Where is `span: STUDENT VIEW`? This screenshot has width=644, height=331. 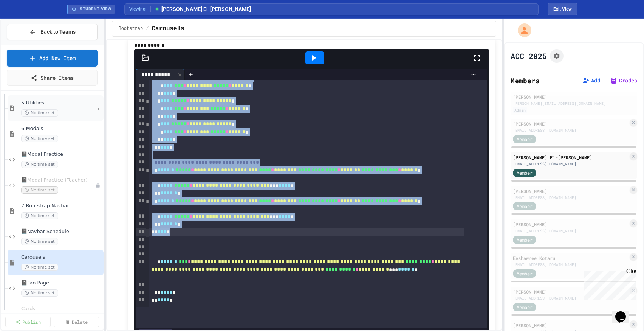
span: STUDENT VIEW is located at coordinates (95, 9).